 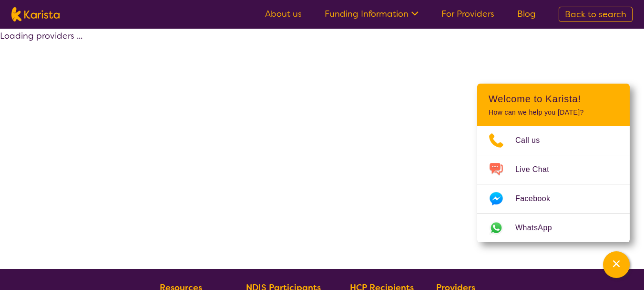 What do you see at coordinates (554, 163) in the screenshot?
I see `div: Channel Menu` at bounding box center [554, 163].